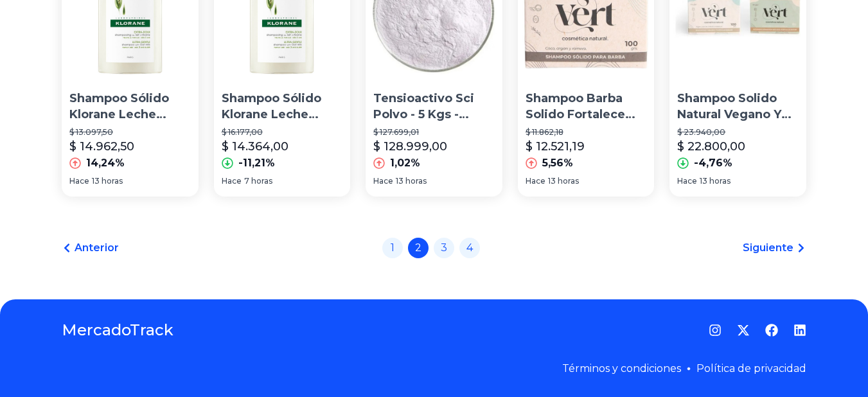 The height and width of the screenshot is (397, 868). What do you see at coordinates (258, 181) in the screenshot?
I see `span: 7 horas` at bounding box center [258, 181].